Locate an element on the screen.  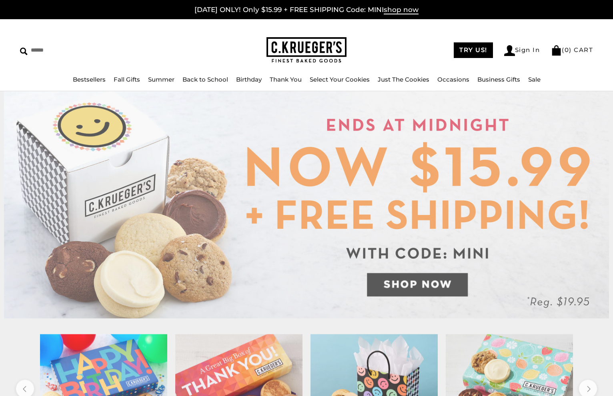
img: Bag is located at coordinates (556, 50).